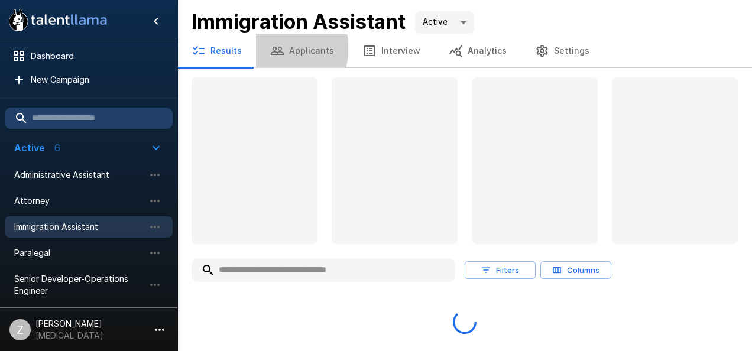  I want to click on button: Interview, so click(391, 51).